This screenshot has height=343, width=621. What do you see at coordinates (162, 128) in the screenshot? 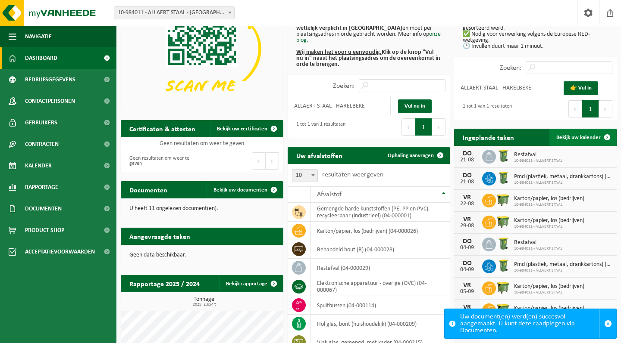
I see `h2: Certificaten & attesten` at bounding box center [162, 128].